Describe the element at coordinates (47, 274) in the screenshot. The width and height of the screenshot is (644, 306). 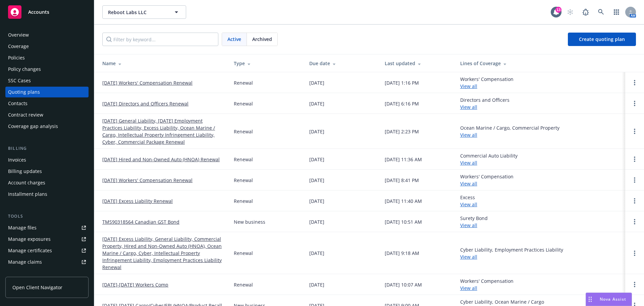
I see `a: Manage BORs` at that location.